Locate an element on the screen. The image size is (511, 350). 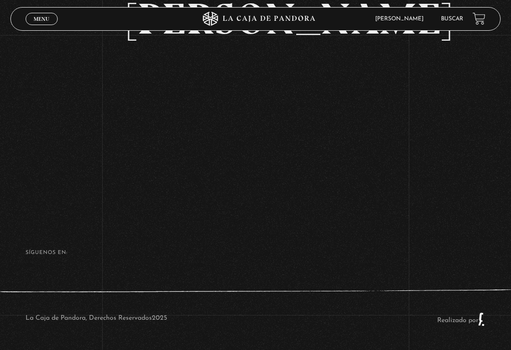
p: La Caja de Pandora, Derechos Reservados 2025 is located at coordinates (96, 319).